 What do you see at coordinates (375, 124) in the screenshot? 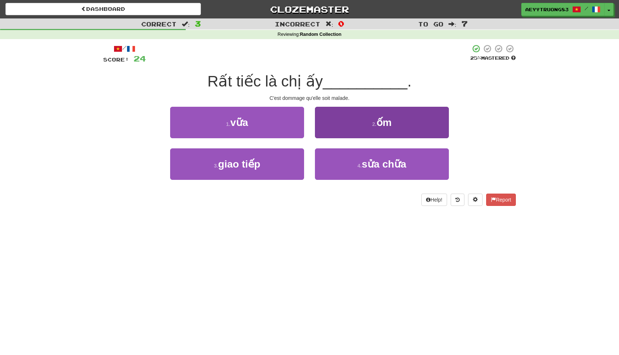
I see `small: 2 .` at bounding box center [375, 124].